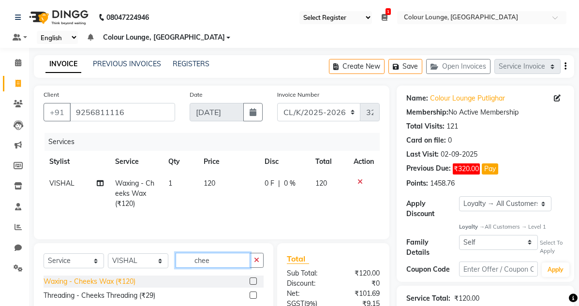 The width and height of the screenshot is (579, 306). Describe the element at coordinates (512, 227) in the screenshot. I see `div: All Customers → Level 1` at that location.